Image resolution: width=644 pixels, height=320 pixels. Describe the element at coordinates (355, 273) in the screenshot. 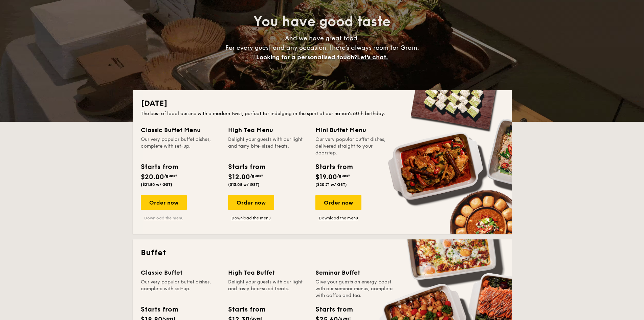

I see `div: Seminar Buffet` at that location.